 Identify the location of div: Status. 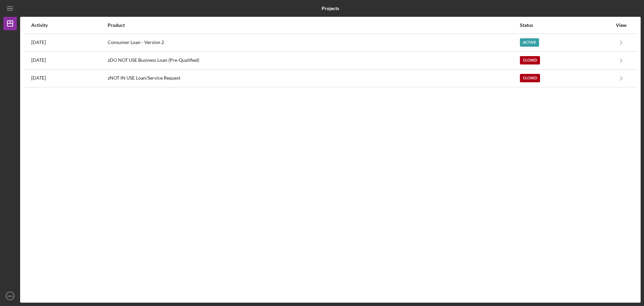
(566, 25).